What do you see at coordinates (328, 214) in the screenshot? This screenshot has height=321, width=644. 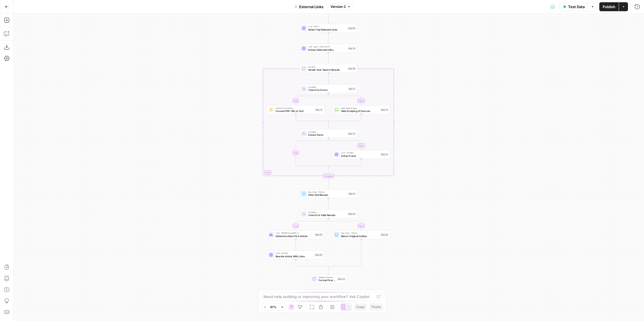 I see `div: ConditionCheck For Valid ResultsStep 82` at bounding box center [328, 214].